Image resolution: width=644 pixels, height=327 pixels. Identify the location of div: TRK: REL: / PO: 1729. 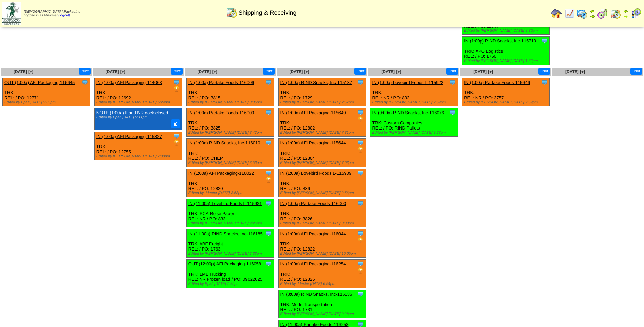
(322, 92).